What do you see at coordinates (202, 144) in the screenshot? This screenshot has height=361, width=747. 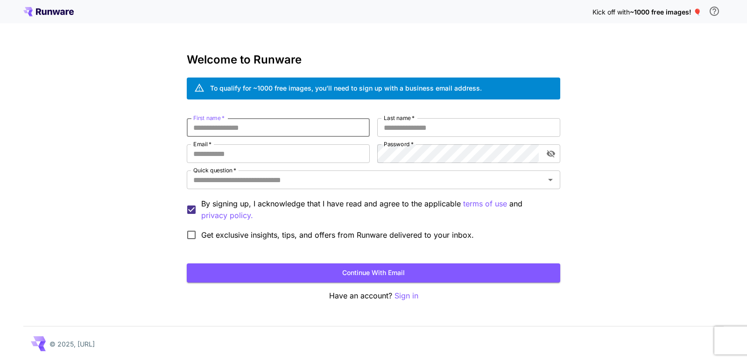 I see `label: Email` at bounding box center [202, 144].